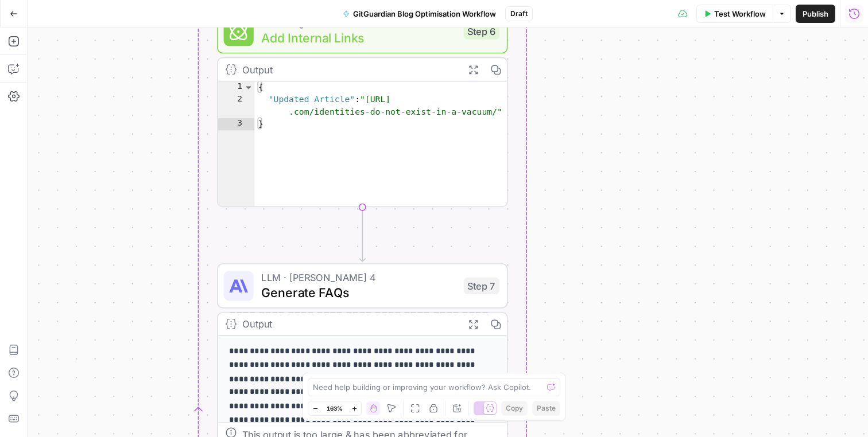  Describe the element at coordinates (515, 408) in the screenshot. I see `button: Copy` at that location.